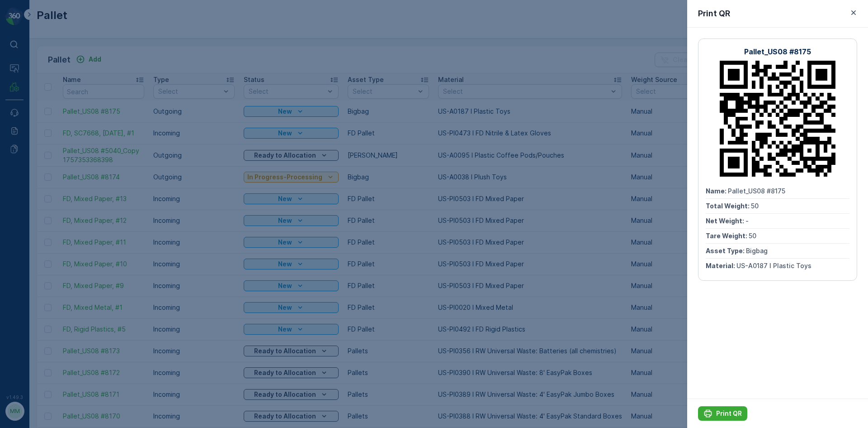  I want to click on button: Print QR, so click(723, 413).